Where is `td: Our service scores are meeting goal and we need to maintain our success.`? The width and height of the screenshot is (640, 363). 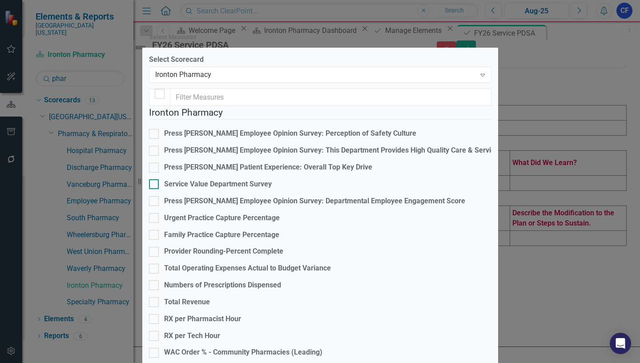 td: Our service scores are meeting goal and we need to maintain our success. is located at coordinates (116, 36).